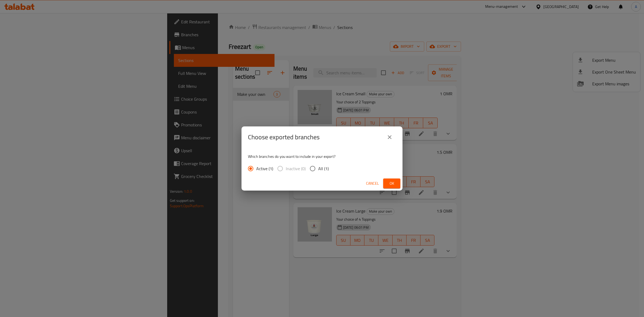  I want to click on span: Ok, so click(392, 183).